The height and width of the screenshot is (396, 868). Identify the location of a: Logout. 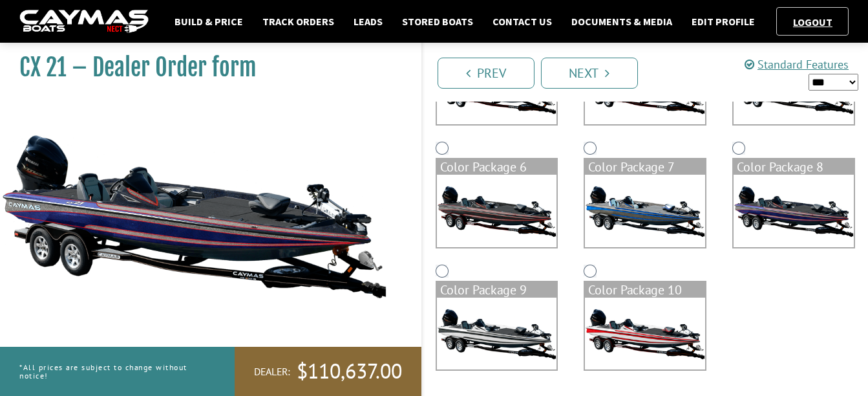
(812, 22).